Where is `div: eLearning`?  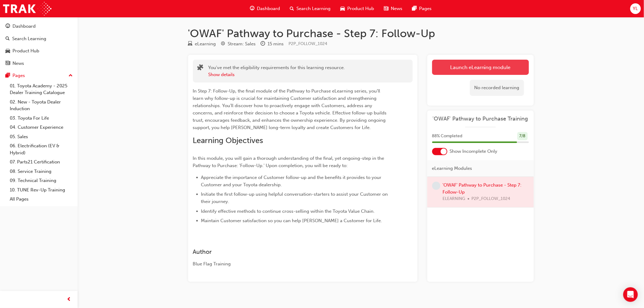
div: eLearning is located at coordinates (205, 44).